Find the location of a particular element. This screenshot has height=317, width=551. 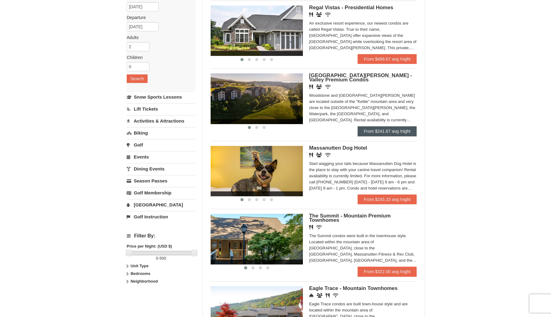

a: Dining Events is located at coordinates (161, 169).